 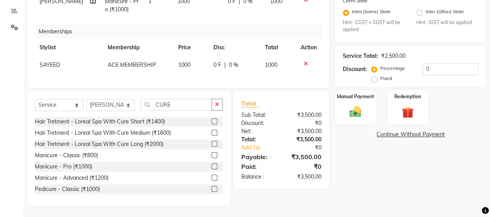 What do you see at coordinates (69, 47) in the screenshot?
I see `th: Stylist` at bounding box center [69, 47].